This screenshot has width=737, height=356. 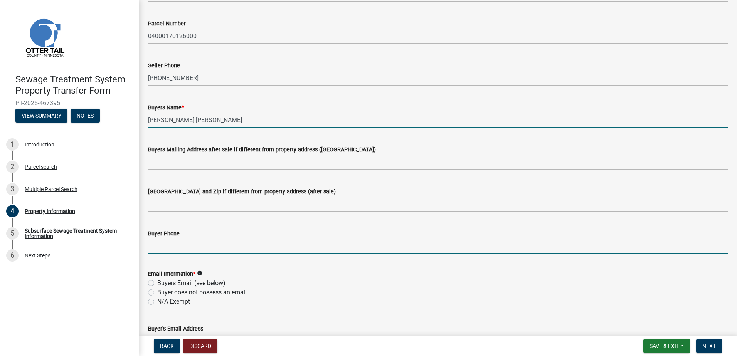 What do you see at coordinates (85, 116) in the screenshot?
I see `button: Notes` at bounding box center [85, 116].